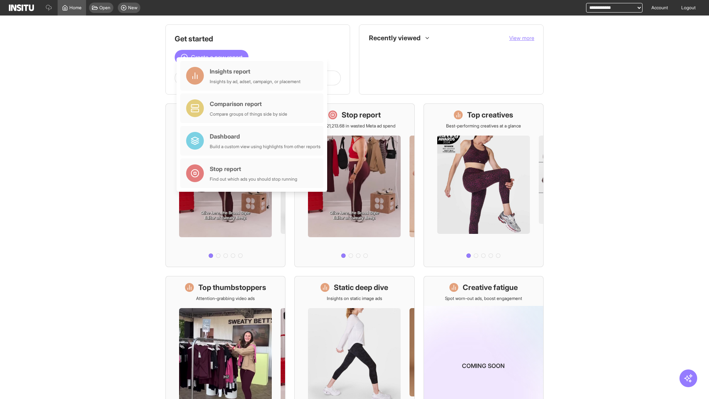 The width and height of the screenshot is (709, 399). Describe the element at coordinates (232, 287) in the screenshot. I see `h1: Top thumbstoppers` at that location.